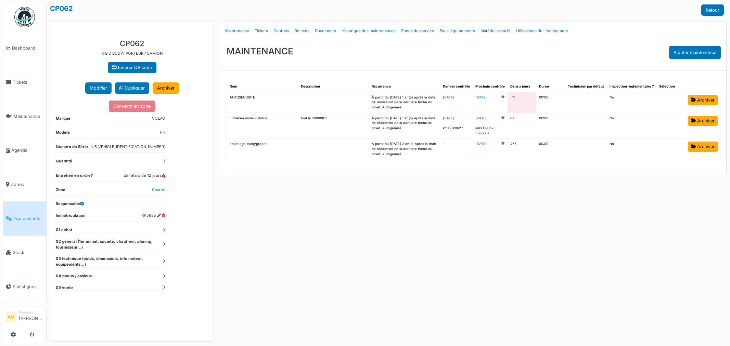 Image resolution: width=730 pixels, height=346 pixels. Describe the element at coordinates (334, 126) in the screenshot. I see `td: tout le 50000Km` at that location.